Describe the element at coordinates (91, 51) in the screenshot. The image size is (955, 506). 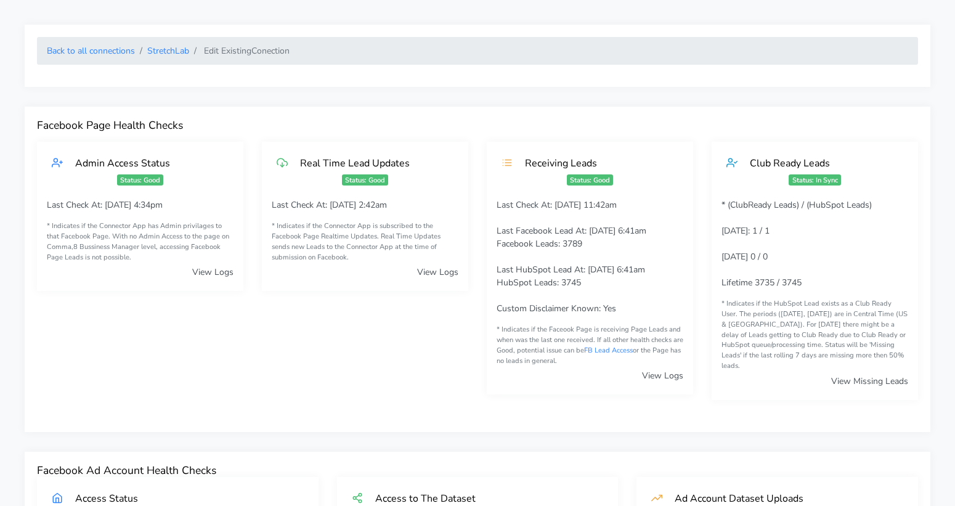
I see `a: Back to all connections` at that location.